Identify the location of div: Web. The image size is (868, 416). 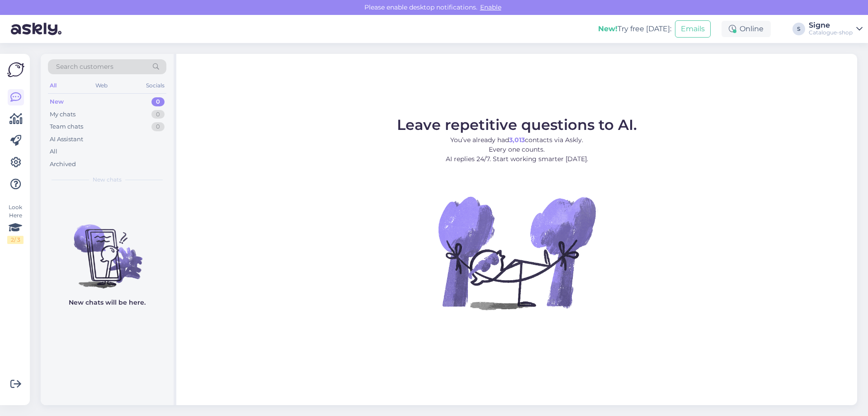
(101, 85).